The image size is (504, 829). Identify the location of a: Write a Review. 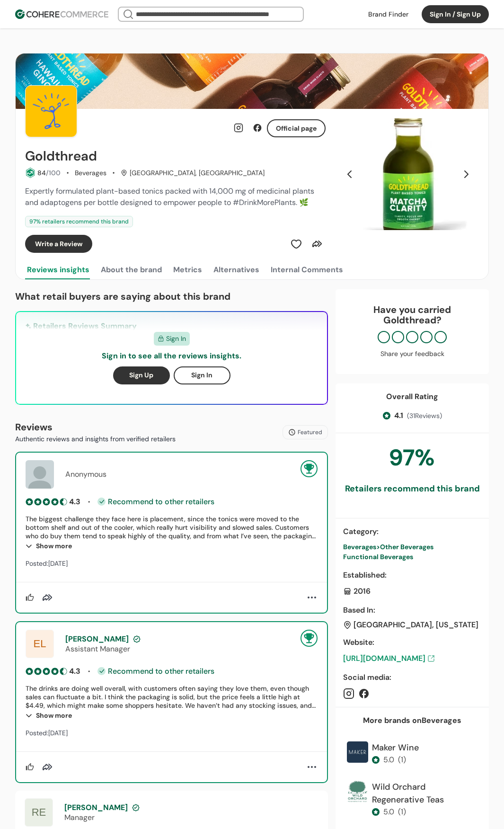
(59, 244).